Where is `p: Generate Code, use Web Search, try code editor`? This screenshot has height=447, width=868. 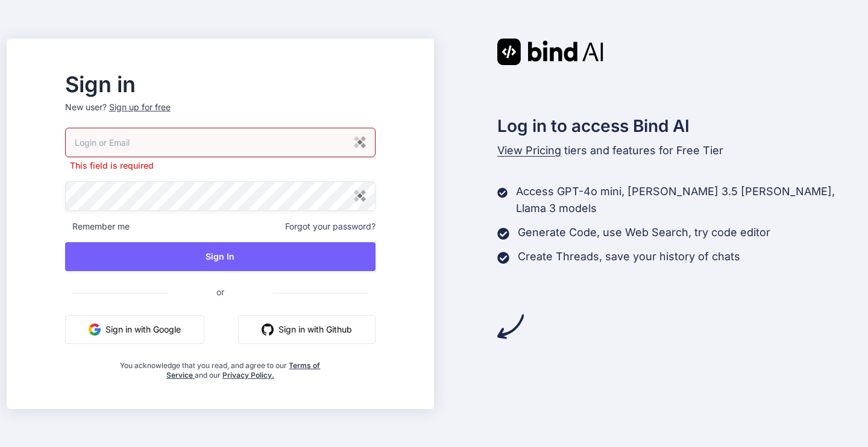 p: Generate Code, use Web Search, try code editor is located at coordinates (644, 233).